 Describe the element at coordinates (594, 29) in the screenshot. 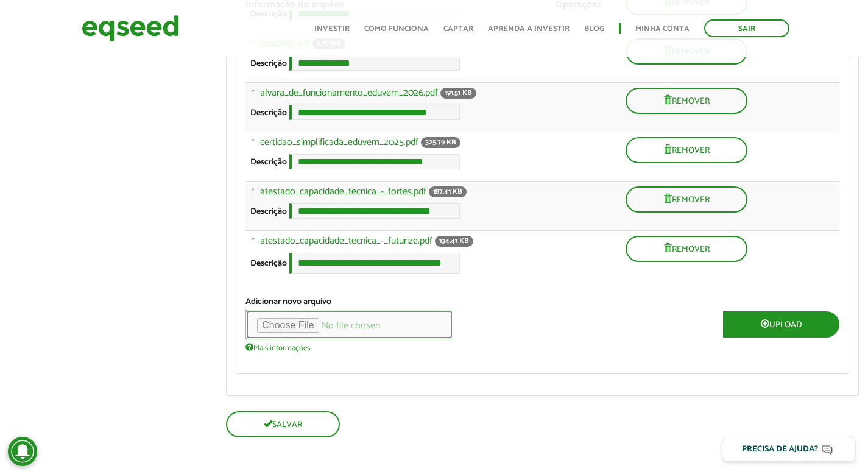

I see `a: Blog` at that location.